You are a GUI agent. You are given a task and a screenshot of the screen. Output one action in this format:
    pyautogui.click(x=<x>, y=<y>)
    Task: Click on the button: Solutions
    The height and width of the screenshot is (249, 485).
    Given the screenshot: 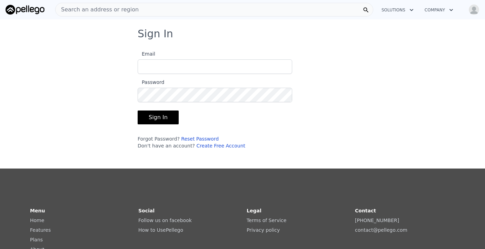 What is the action you would take?
    pyautogui.click(x=397, y=10)
    